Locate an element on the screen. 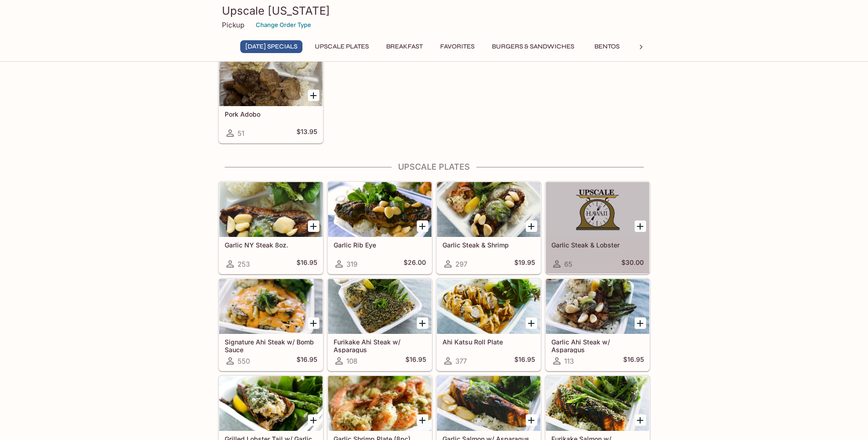  span: 550 is located at coordinates (243, 361).